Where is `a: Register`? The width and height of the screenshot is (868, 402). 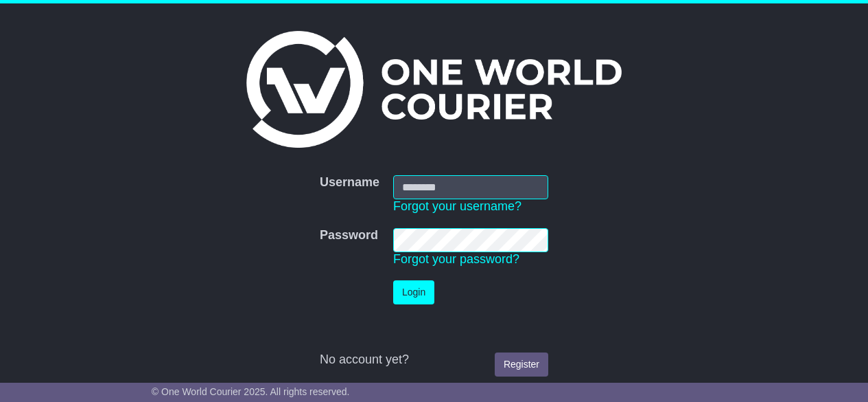
a: Register is located at coordinates (521, 364).